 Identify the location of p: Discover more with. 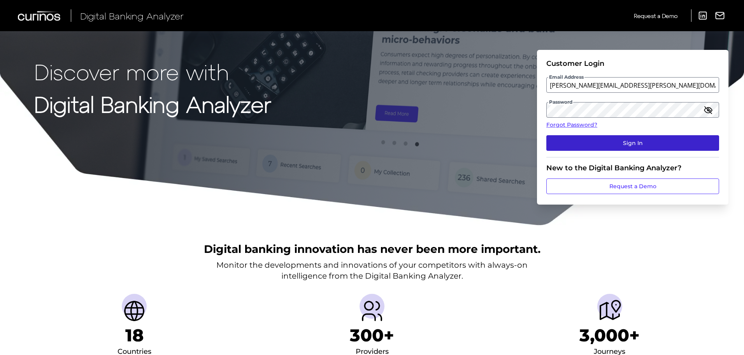
(153, 71).